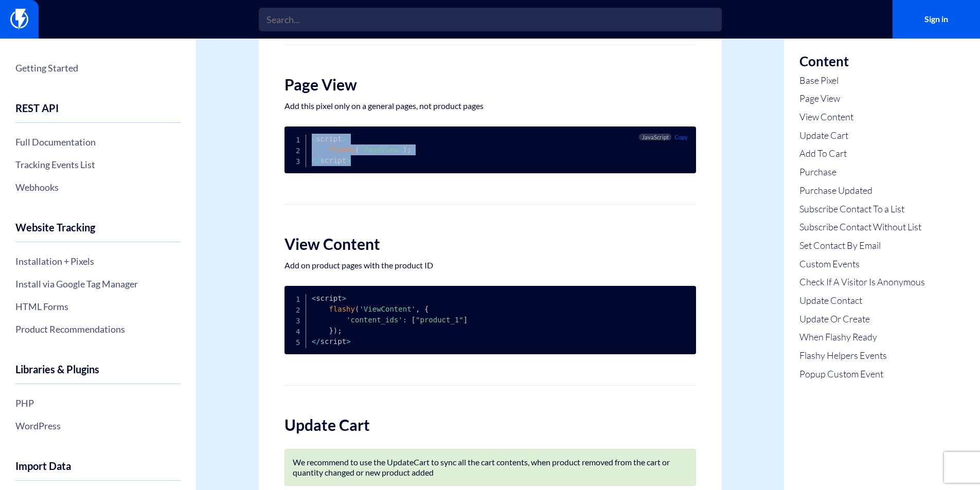 Image resolution: width=980 pixels, height=490 pixels. What do you see at coordinates (380, 149) in the screenshot?
I see `span: 'PageView'` at bounding box center [380, 149].